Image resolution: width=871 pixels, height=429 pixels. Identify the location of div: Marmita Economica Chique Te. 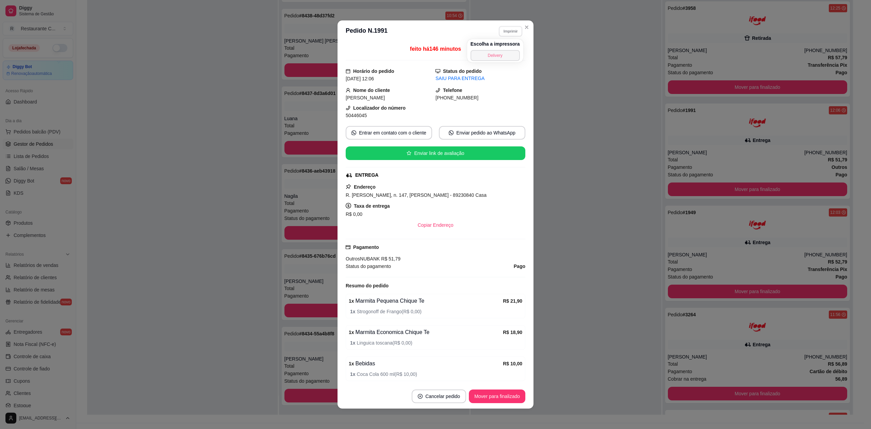
(425, 332).